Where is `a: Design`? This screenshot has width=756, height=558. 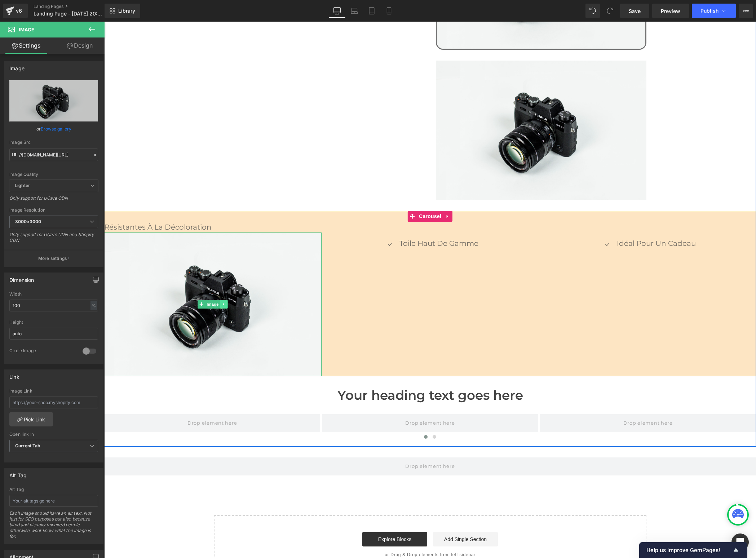
a: Design is located at coordinates (80, 45).